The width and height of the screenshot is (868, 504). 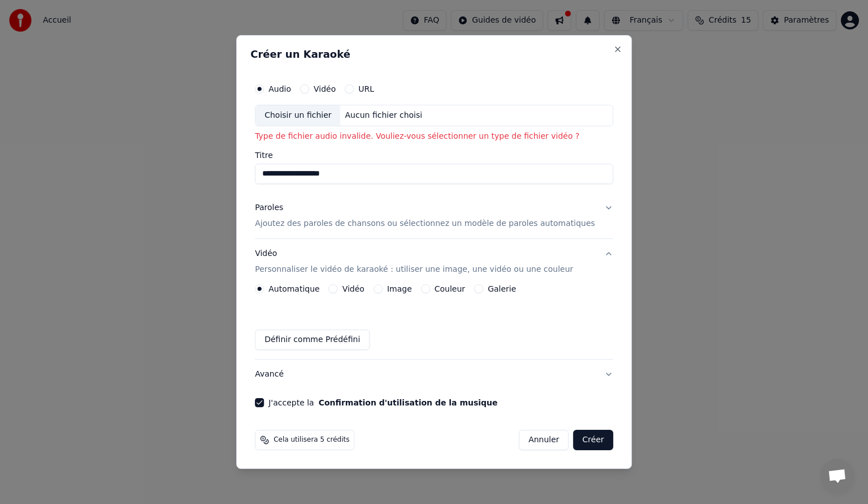 I want to click on label: Audio, so click(x=280, y=89).